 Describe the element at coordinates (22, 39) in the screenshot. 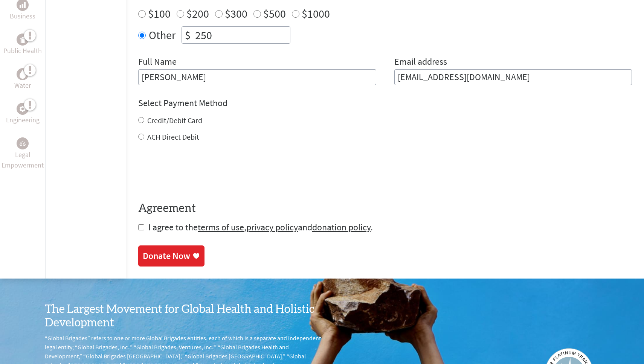

I see `img: Public Health` at that location.